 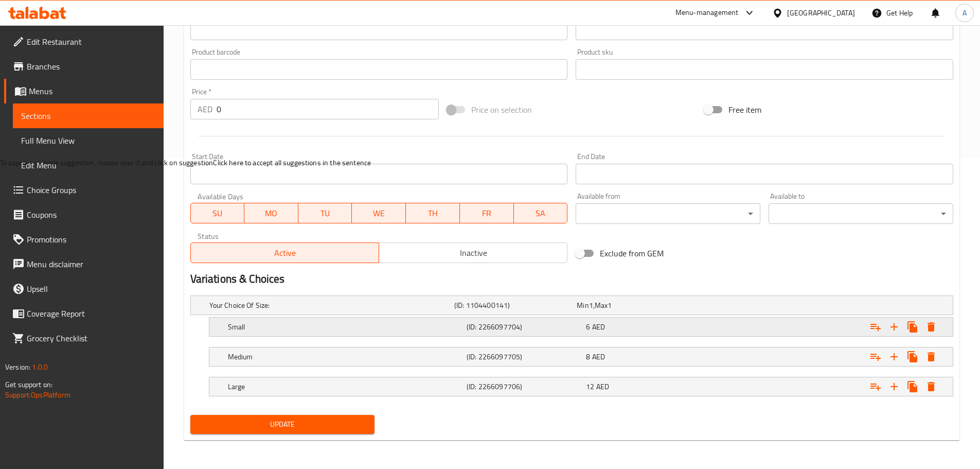 I want to click on span: Branches, so click(x=91, y=66).